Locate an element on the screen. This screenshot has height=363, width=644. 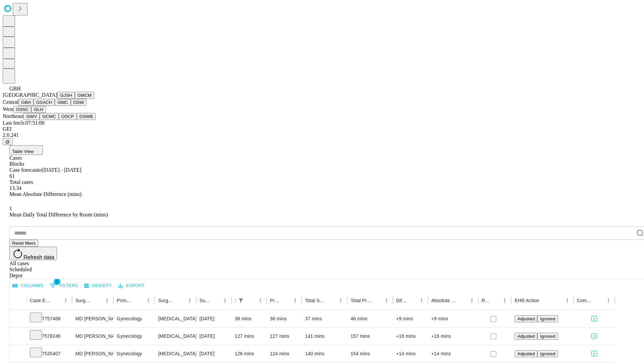
div: Total Scheduled Duration is located at coordinates (315, 300).